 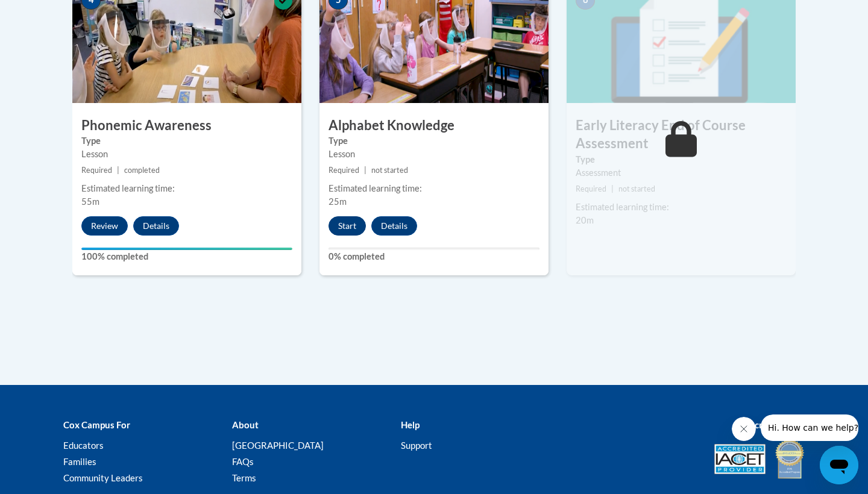 What do you see at coordinates (740, 459) in the screenshot?
I see `img: Accredited IACET® Provider` at bounding box center [740, 459].